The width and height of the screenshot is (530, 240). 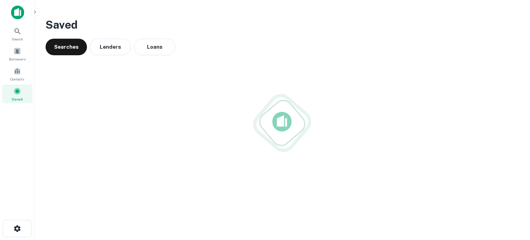 What do you see at coordinates (110, 47) in the screenshot?
I see `button: Lenders` at bounding box center [110, 47].